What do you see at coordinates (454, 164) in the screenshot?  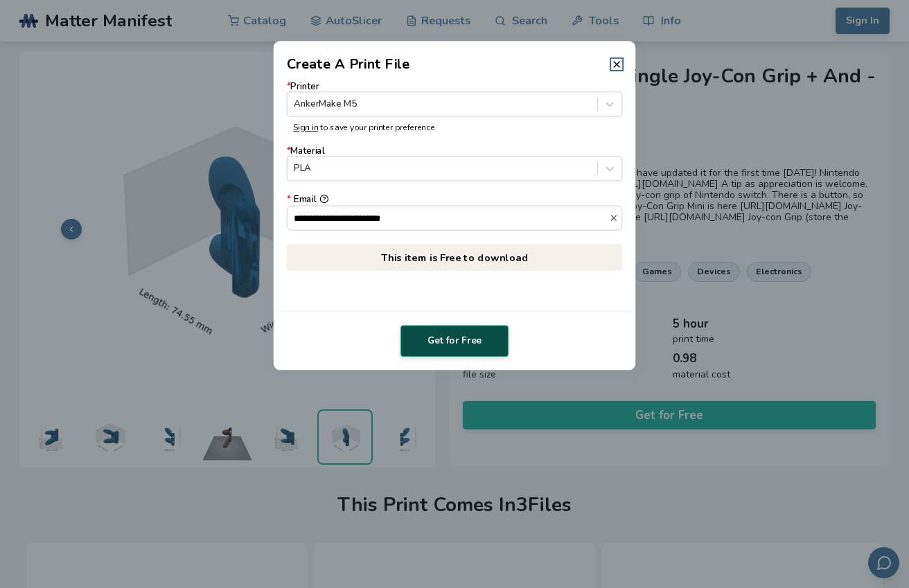 I see `label: Material` at bounding box center [454, 164].